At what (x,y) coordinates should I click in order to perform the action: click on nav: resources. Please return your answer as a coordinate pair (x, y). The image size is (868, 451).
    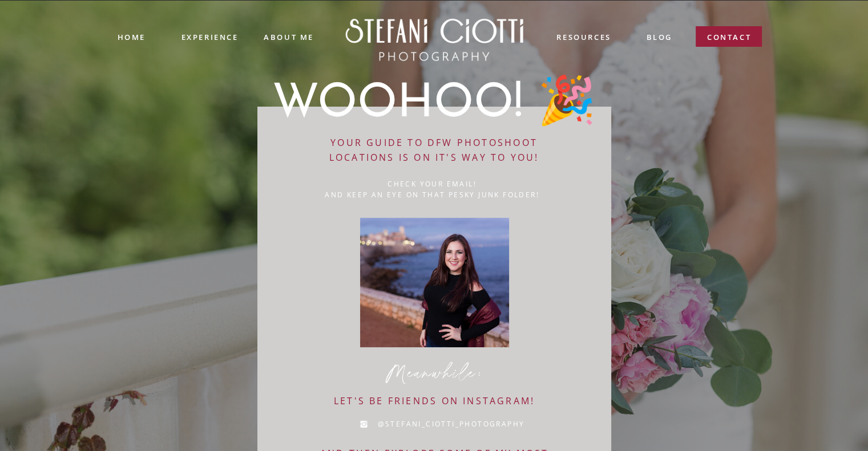
    Looking at the image, I should click on (584, 38).